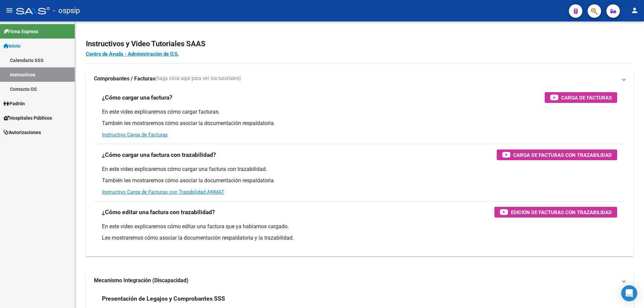 The width and height of the screenshot is (644, 308). Describe the element at coordinates (562, 154) in the screenshot. I see `span: Carga de Facturas con Trazabilidad` at that location.